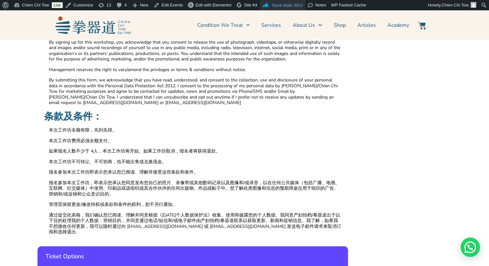 This screenshot has width=489, height=266. I want to click on a: About Us, so click(307, 25).